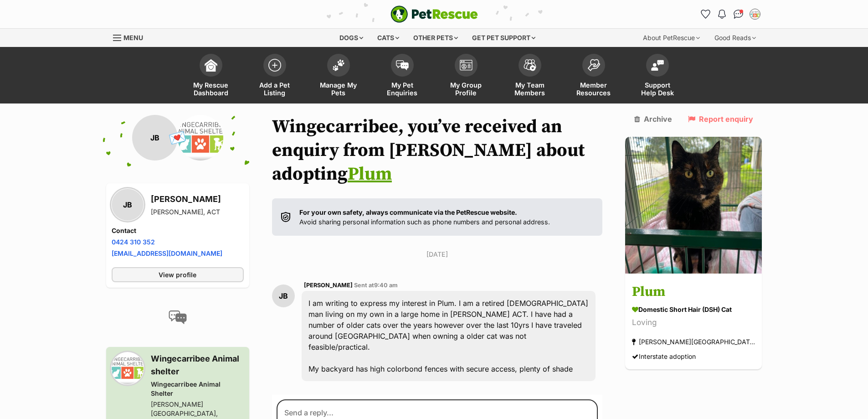 The width and height of the screenshot is (868, 419). Describe the element at coordinates (386, 285) in the screenshot. I see `span: 9:40 am` at that location.